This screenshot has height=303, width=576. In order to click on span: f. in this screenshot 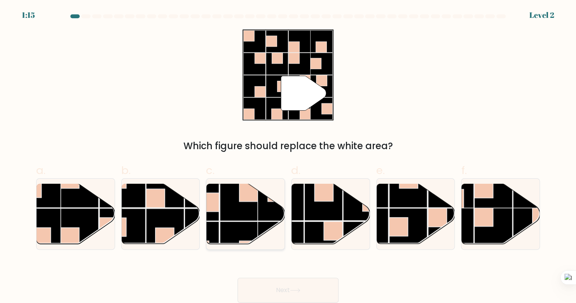, I will do `click(463, 170)`.